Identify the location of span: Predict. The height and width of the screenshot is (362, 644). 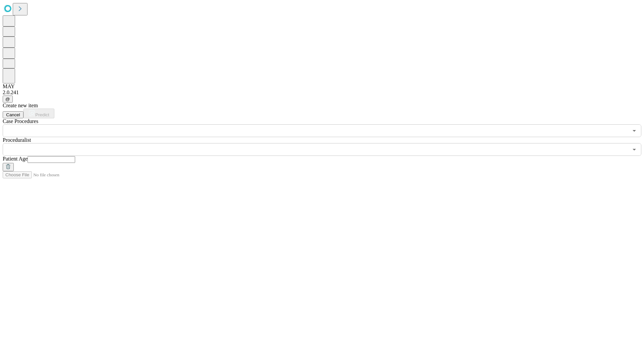
(42, 115).